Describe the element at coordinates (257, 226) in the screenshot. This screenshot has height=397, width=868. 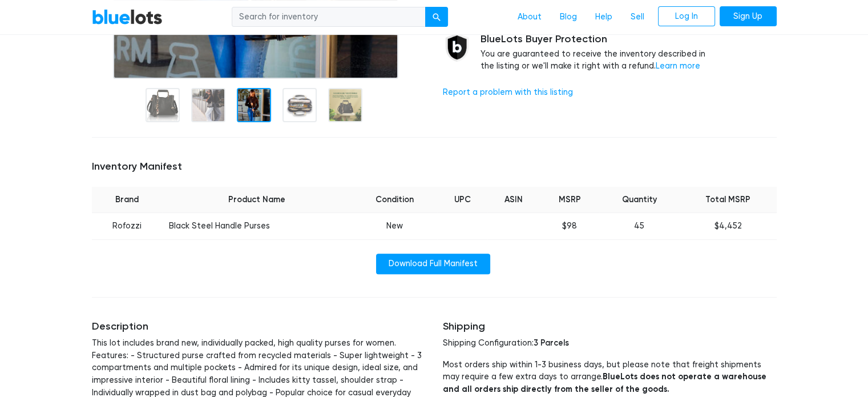
I see `td: Black Steel Handle Purses` at that location.